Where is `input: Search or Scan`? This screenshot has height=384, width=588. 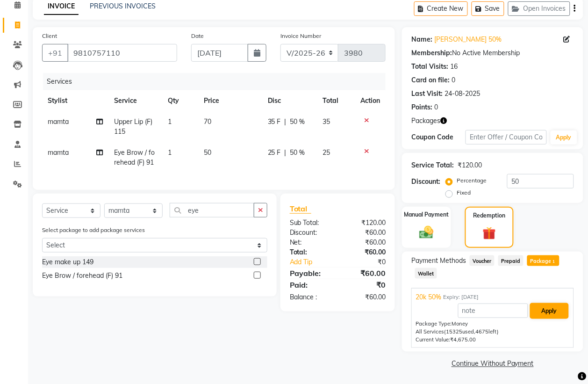
input: Search or Scan is located at coordinates (212, 210).